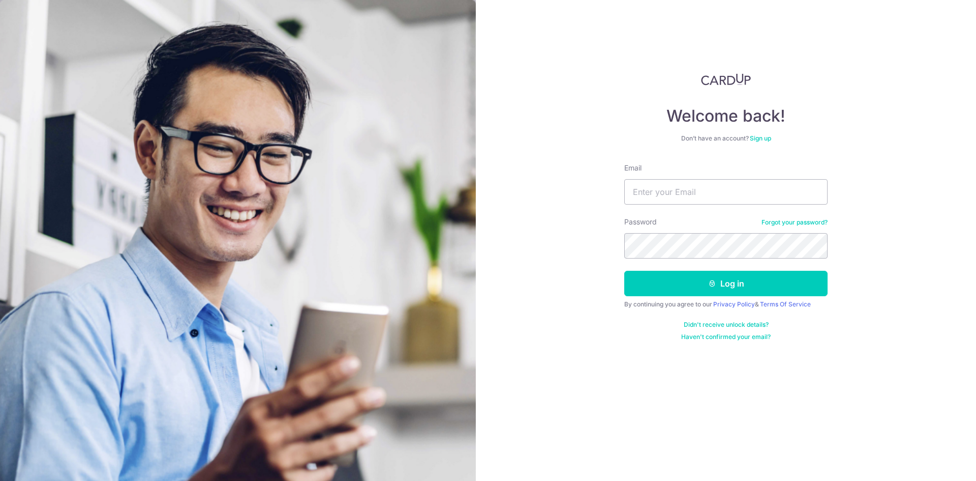 This screenshot has width=976, height=481. What do you see at coordinates (726, 283) in the screenshot?
I see `button: Log in` at bounding box center [726, 283].